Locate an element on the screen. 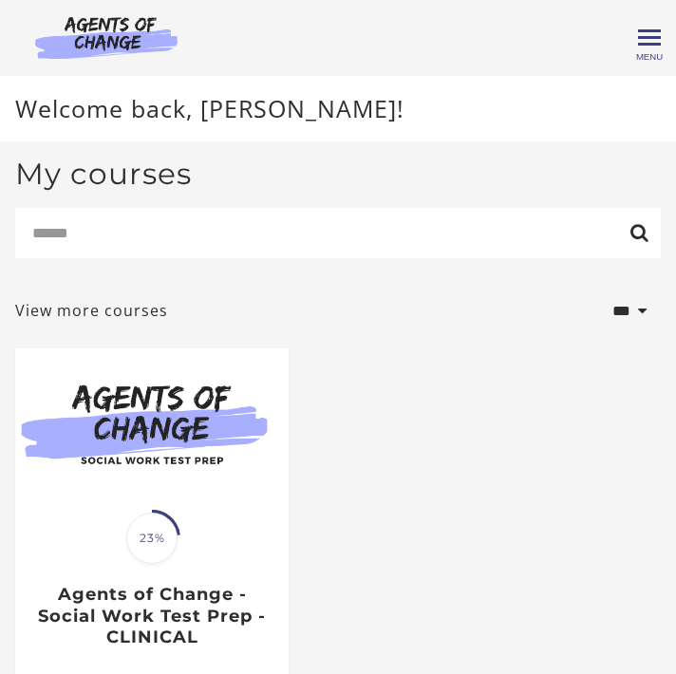 Image resolution: width=676 pixels, height=674 pixels. span: Toggle menu is located at coordinates (649, 37).